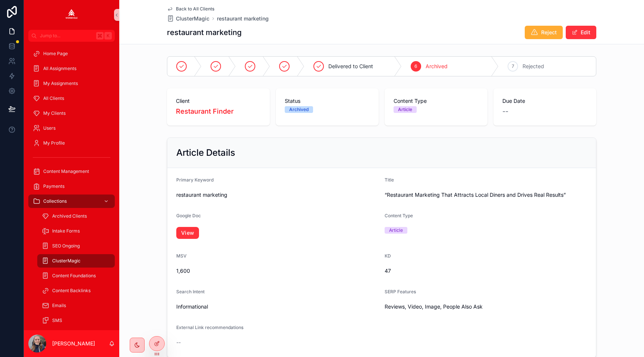 The width and height of the screenshot is (644, 357). Describe the element at coordinates (549, 33) in the screenshot. I see `span: Reject` at that location.